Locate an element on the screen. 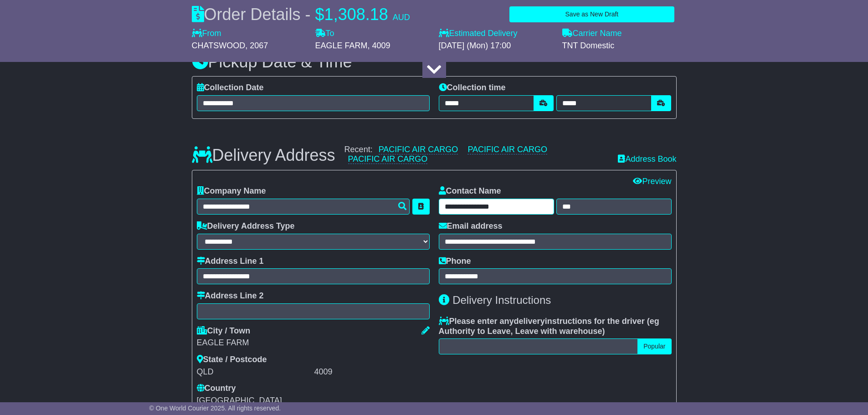  label: Address Line 2 is located at coordinates (230, 296).